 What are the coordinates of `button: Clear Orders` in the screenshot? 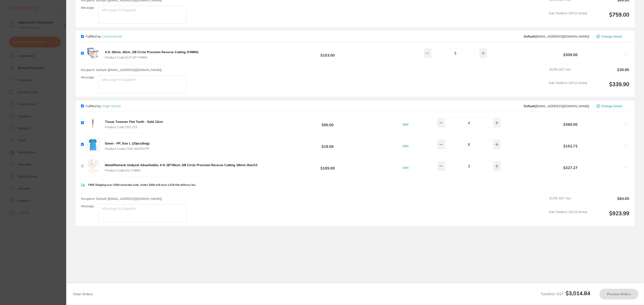 It's located at (83, 294).